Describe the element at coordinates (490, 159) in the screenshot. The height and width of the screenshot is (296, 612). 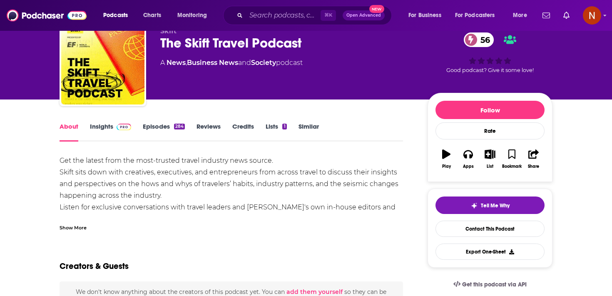
I see `button: List` at that location.